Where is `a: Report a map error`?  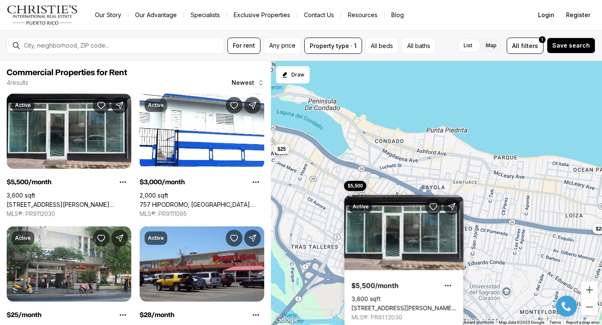
a: Report a map error is located at coordinates (583, 322).